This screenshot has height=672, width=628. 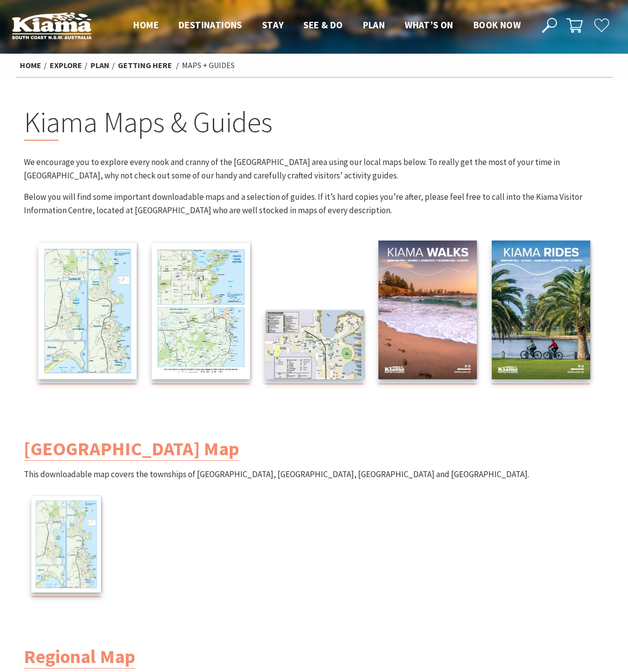 I want to click on span: Stay, so click(x=273, y=24).